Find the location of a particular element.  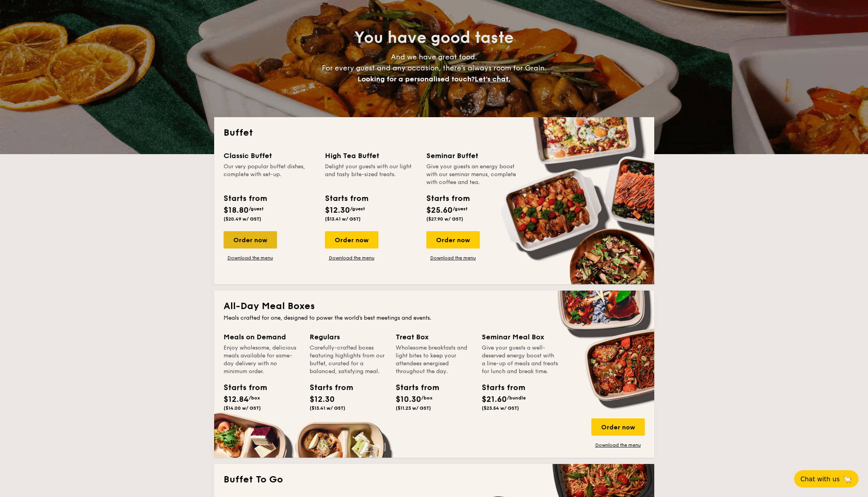

span: You have good taste is located at coordinates (434, 38).